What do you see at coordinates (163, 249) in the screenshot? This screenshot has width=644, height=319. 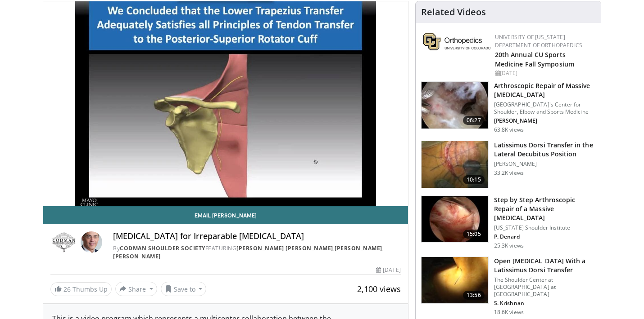 I see `a: Codman Shoulder Society` at bounding box center [163, 249].